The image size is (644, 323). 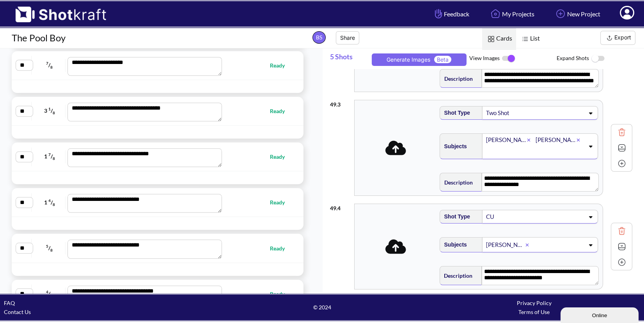 I want to click on span: Expand Shots, so click(x=600, y=58).